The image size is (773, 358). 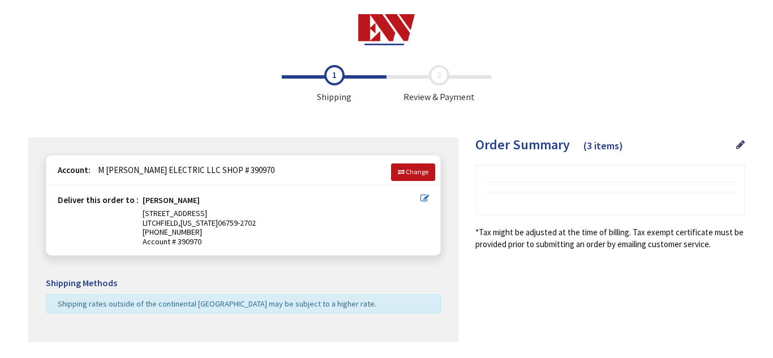 I want to click on span: Shipping, so click(x=334, y=84).